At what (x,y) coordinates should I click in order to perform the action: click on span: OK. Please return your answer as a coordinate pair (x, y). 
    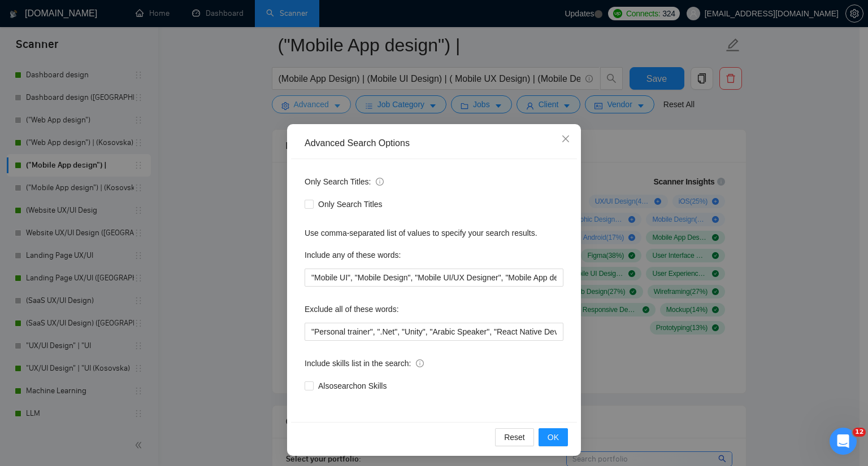
    Looking at the image, I should click on (553, 437).